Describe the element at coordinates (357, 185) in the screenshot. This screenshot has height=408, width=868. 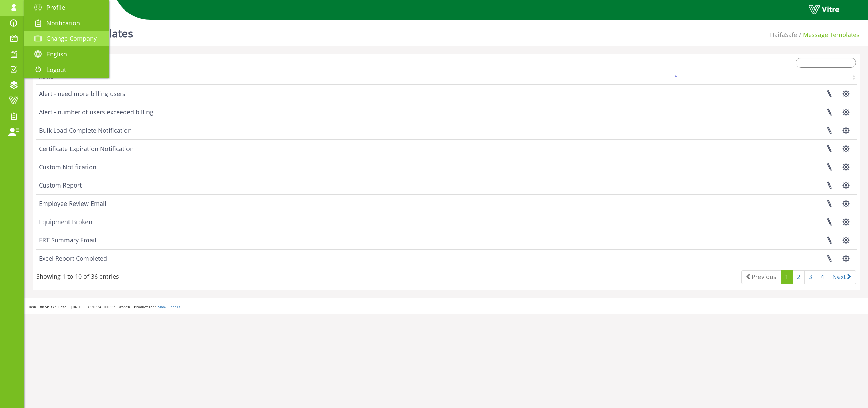
I see `td: Custom Report` at that location.